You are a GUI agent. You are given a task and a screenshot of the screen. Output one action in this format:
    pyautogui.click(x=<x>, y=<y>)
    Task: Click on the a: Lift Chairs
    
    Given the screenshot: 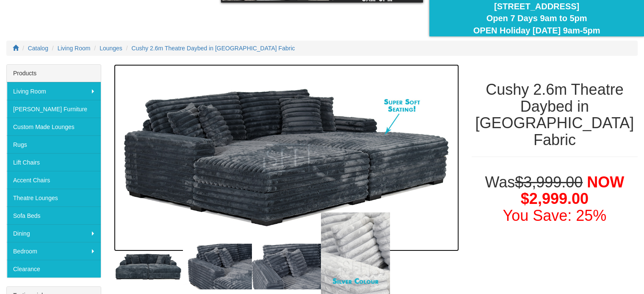 What is the action you would take?
    pyautogui.click(x=54, y=162)
    